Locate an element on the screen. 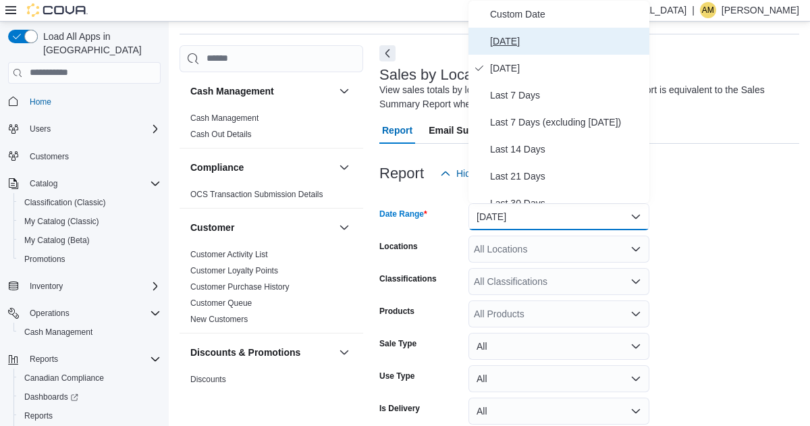  button: Classification (Classic) is located at coordinates (90, 202).